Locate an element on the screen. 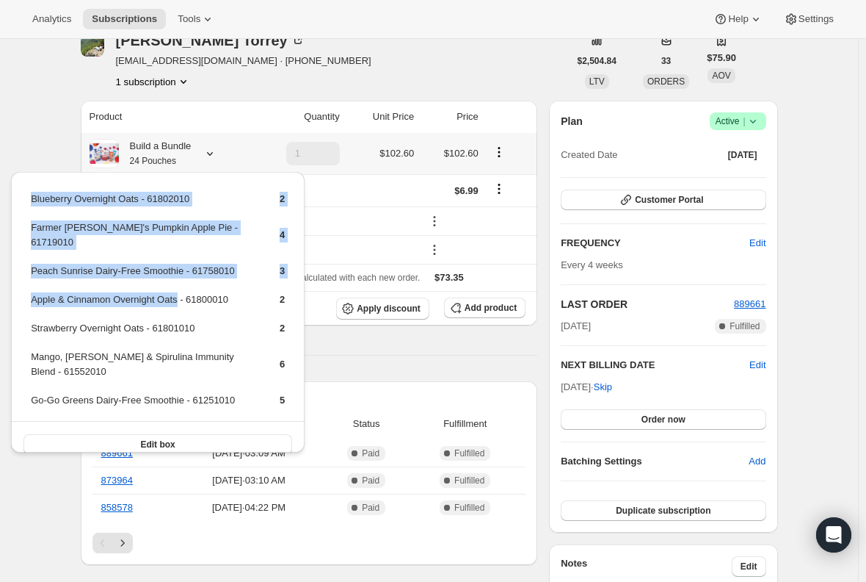 Image resolution: width=866 pixels, height=582 pixels. td: Blueberry Overnight Oats - 61802010 is located at coordinates (142, 204).